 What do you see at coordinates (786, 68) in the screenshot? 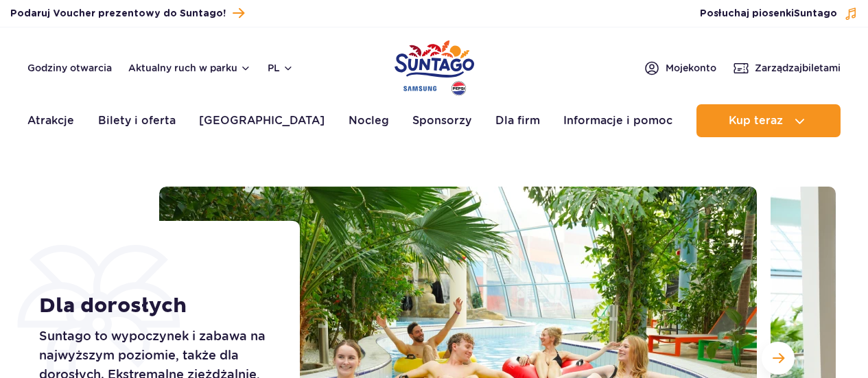
I see `a: Zarządzajbiletami` at bounding box center [786, 68].